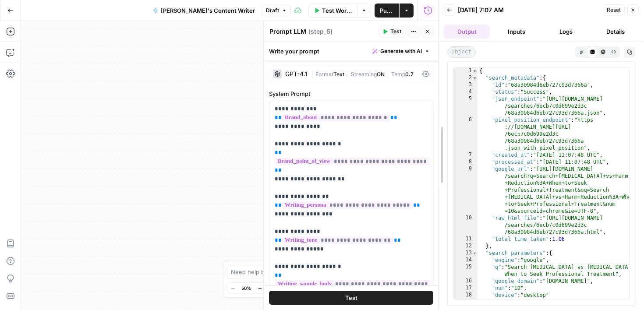  What do you see at coordinates (288, 31) in the screenshot?
I see `textarea: Prompt LLM` at bounding box center [288, 31].